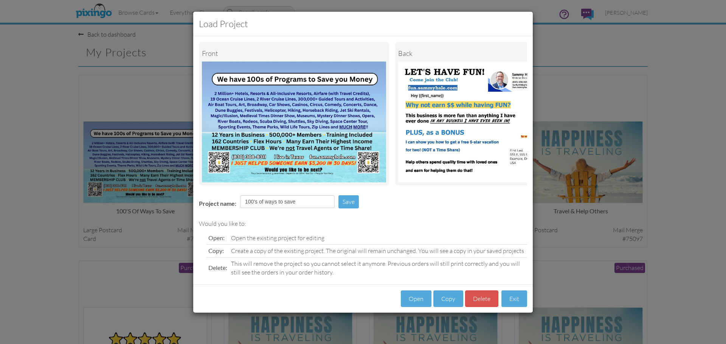 The height and width of the screenshot is (344, 726). Describe the element at coordinates (490, 53) in the screenshot. I see `div: back` at that location.